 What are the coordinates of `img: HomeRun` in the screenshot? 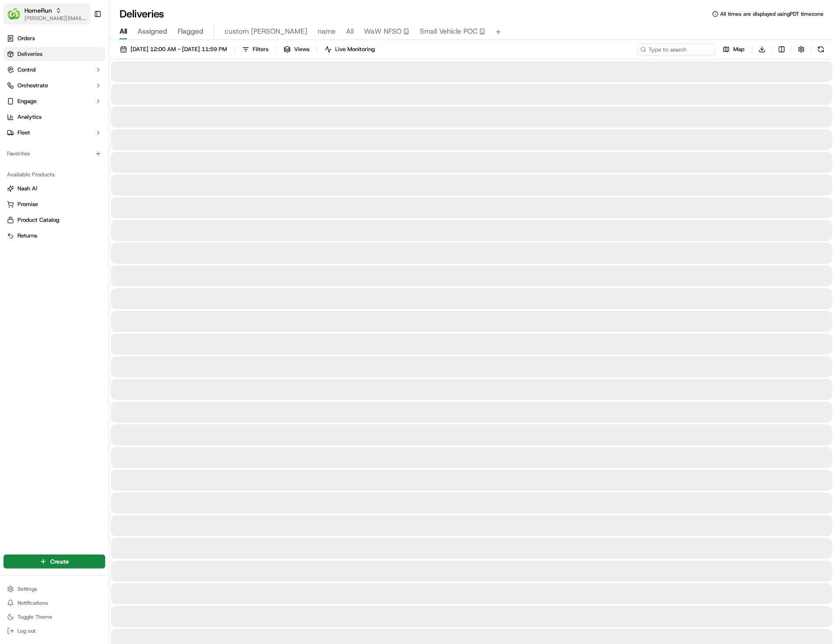 It's located at (14, 14).